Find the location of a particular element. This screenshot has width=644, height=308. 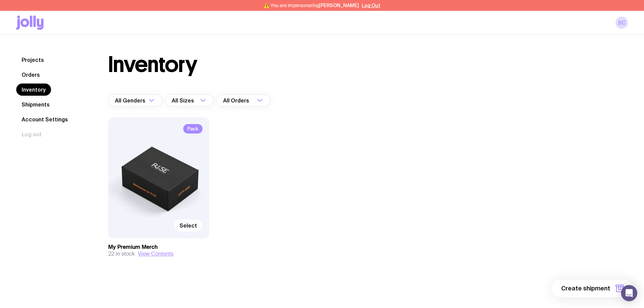

span: Create shipment is located at coordinates (586, 288).